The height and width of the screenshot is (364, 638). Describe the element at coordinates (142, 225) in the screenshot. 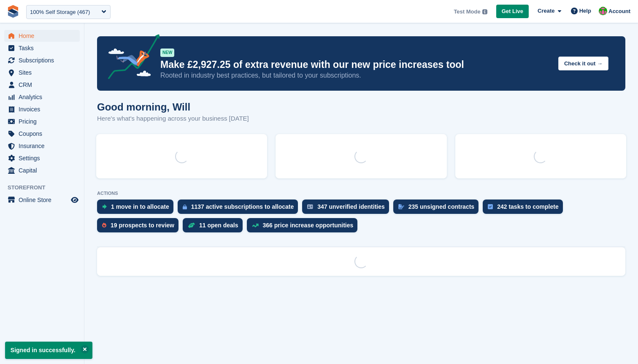

I see `div: 19 prospects to review` at that location.